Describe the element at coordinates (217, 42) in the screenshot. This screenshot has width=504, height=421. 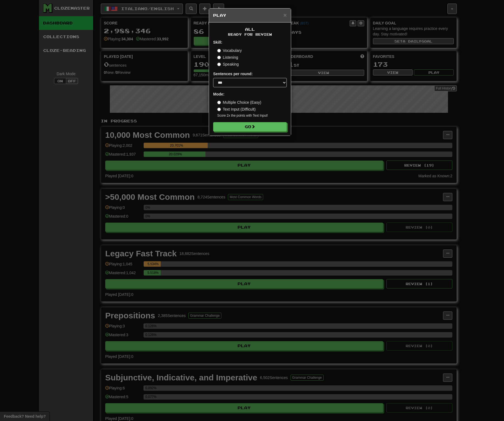
I see `strong: Skill:` at that location.